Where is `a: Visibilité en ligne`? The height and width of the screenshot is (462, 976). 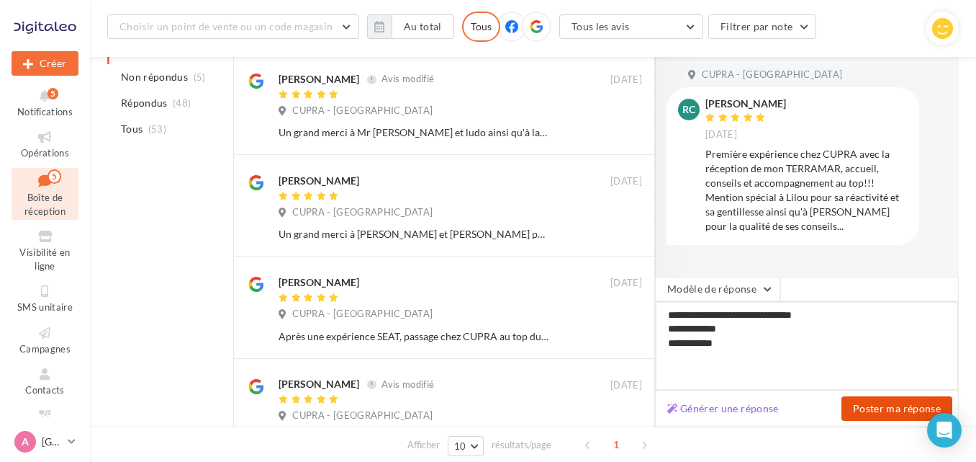 a: Visibilité en ligne is located at coordinates (45, 250).